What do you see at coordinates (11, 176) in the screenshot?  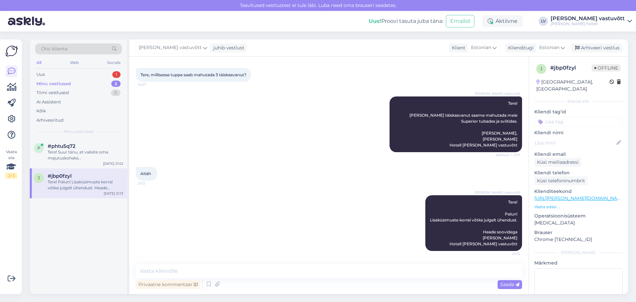 I see `div: 2 / 3` at bounding box center [11, 176].